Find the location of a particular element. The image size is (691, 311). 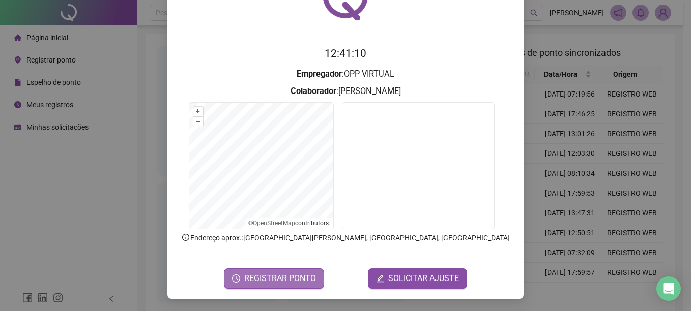

a: OpenStreetMap is located at coordinates (274, 223).